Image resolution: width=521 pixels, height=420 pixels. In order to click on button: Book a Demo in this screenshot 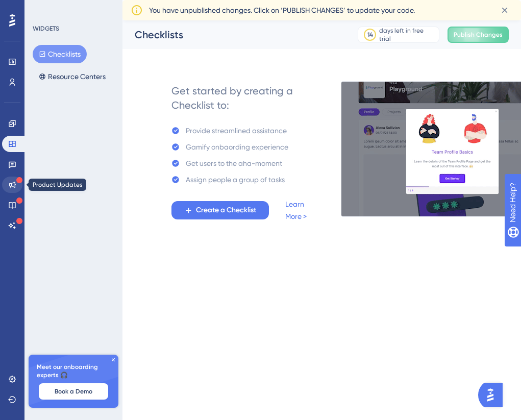, I will do `click(74, 391)`.